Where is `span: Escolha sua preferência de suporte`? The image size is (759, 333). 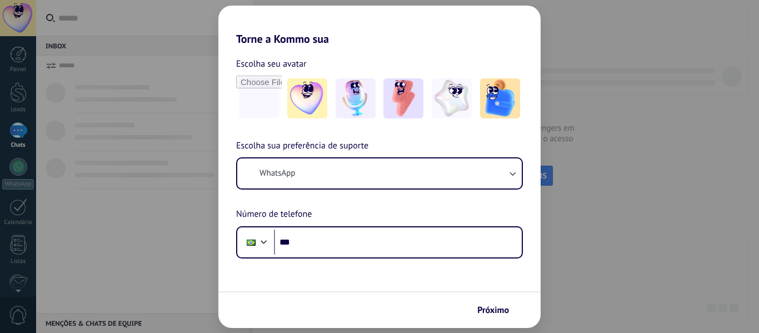
span: Escolha sua preferência de suporte is located at coordinates (302, 146).